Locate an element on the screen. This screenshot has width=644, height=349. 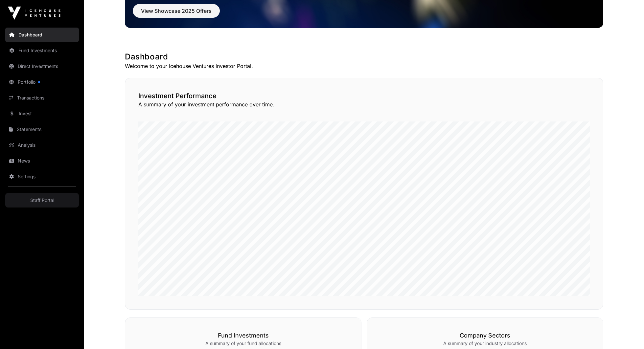
a: Direct Investments is located at coordinates (42, 66).